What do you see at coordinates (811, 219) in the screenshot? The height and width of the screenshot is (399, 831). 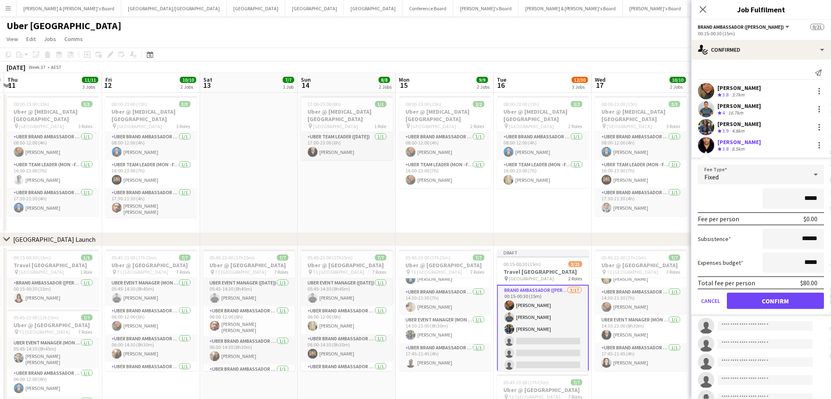 I see `div: $0.00` at bounding box center [811, 219].